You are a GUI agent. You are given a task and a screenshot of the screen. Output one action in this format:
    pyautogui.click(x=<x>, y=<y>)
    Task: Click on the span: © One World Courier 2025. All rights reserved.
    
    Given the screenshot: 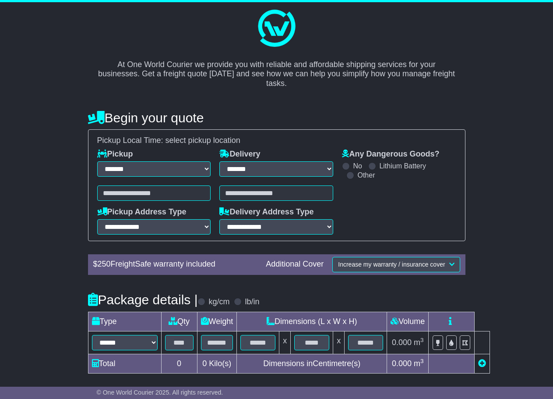 What is the action you would take?
    pyautogui.click(x=160, y=392)
    